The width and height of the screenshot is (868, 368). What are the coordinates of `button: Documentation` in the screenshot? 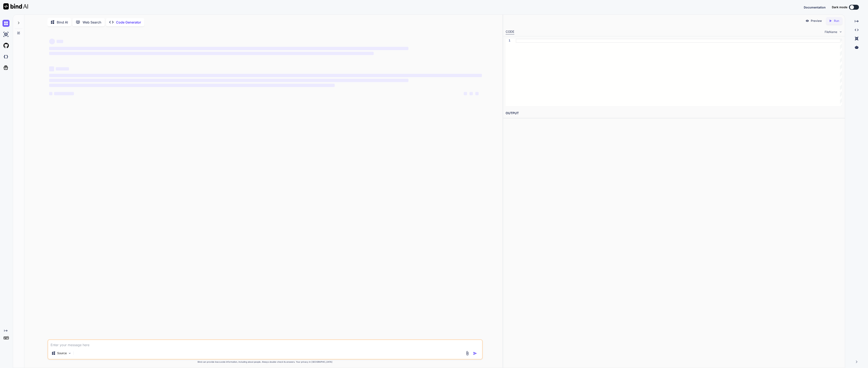 It's located at (815, 7).